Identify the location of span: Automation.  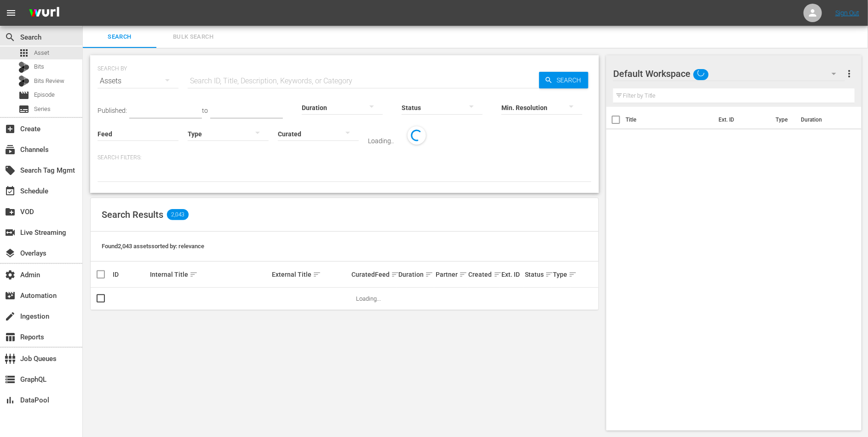
(10, 296).